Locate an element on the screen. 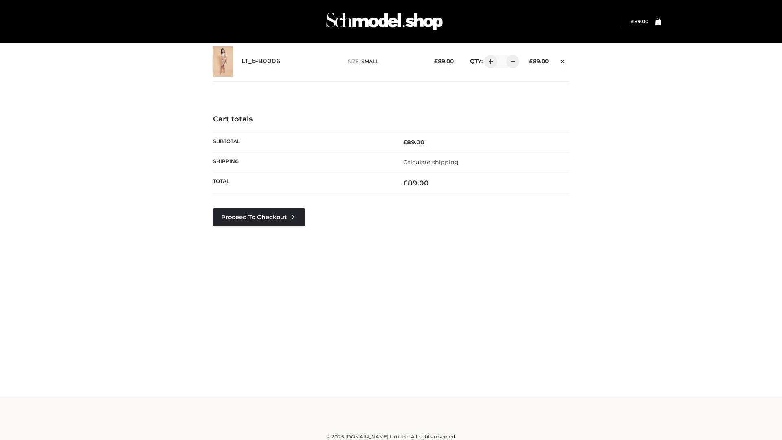  img: LT_b-B0006 - SMALL is located at coordinates (223, 61).